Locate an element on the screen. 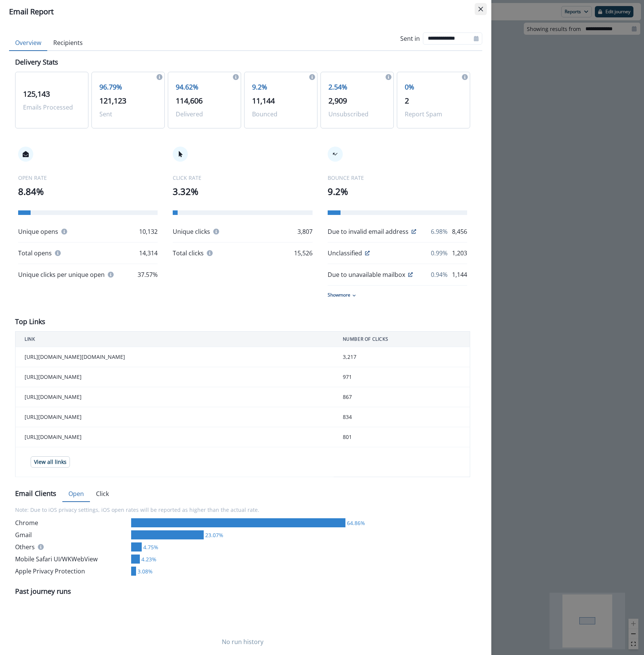 The image size is (644, 655). div: 4.75% is located at coordinates (150, 547).